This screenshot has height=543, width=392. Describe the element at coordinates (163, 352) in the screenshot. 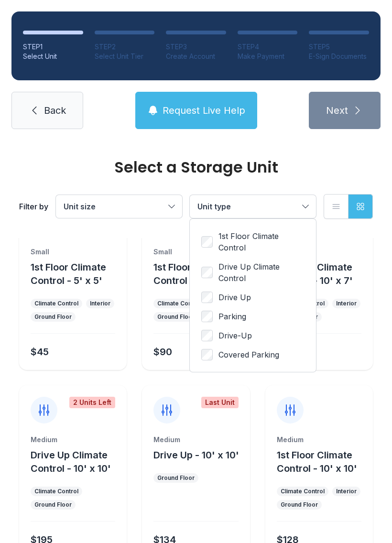

I see `div: $90` at that location.